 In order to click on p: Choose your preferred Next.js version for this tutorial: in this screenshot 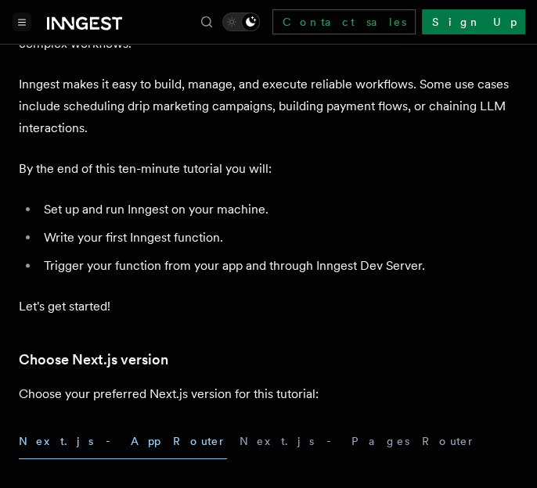, I will do `click(268, 395)`.